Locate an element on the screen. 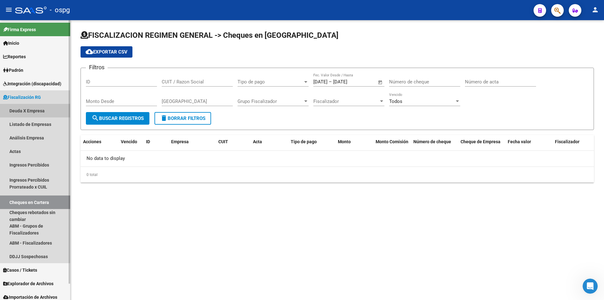 This screenshot has width=604, height=300. div: Cerrar is located at coordinates (116, 8).